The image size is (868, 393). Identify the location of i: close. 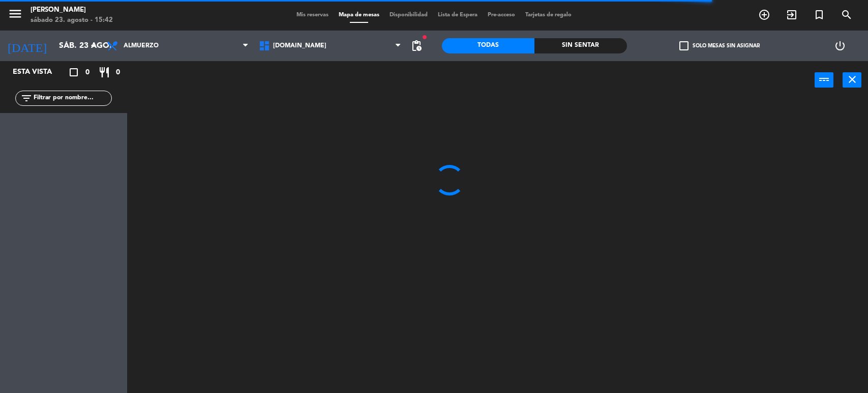
(852, 79).